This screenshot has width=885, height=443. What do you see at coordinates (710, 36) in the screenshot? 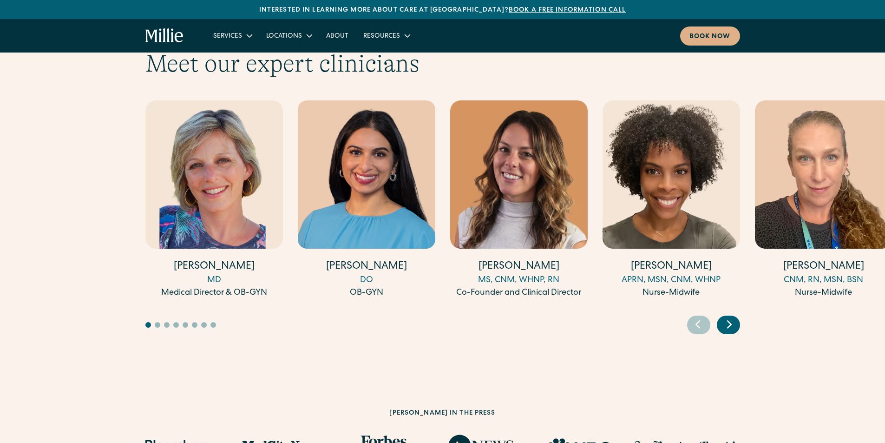
I see `a: Book now` at bounding box center [710, 36].